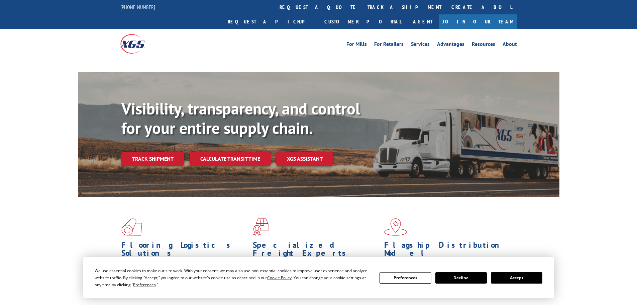  What do you see at coordinates (447, 250) in the screenshot?
I see `h1: Flagship Distribution Model` at bounding box center [447, 250].